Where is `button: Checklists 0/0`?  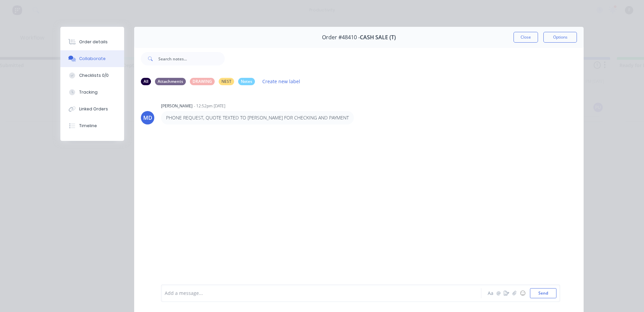
button: Checklists 0/0 is located at coordinates (92, 75).